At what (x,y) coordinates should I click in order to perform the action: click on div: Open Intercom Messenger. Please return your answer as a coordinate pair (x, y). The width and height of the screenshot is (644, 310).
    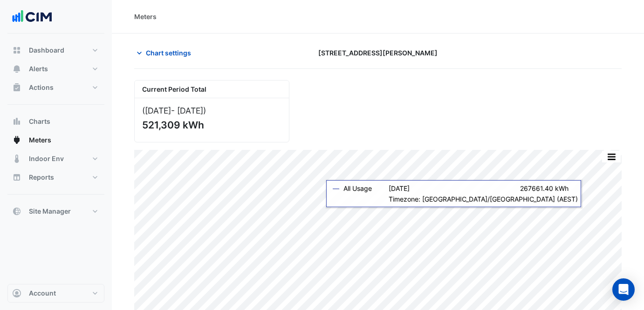
    Looking at the image, I should click on (623, 290).